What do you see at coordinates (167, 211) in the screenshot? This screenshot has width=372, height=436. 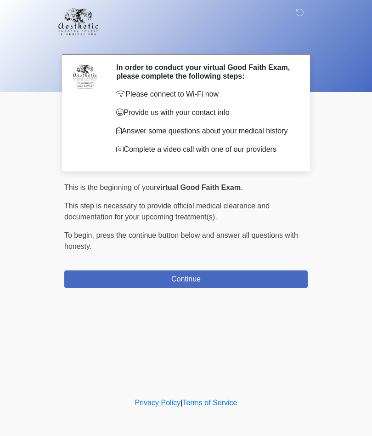 I see `span: This step is necessary to provide official medical clearance and documentation for your upcoming ...` at bounding box center [167, 211].